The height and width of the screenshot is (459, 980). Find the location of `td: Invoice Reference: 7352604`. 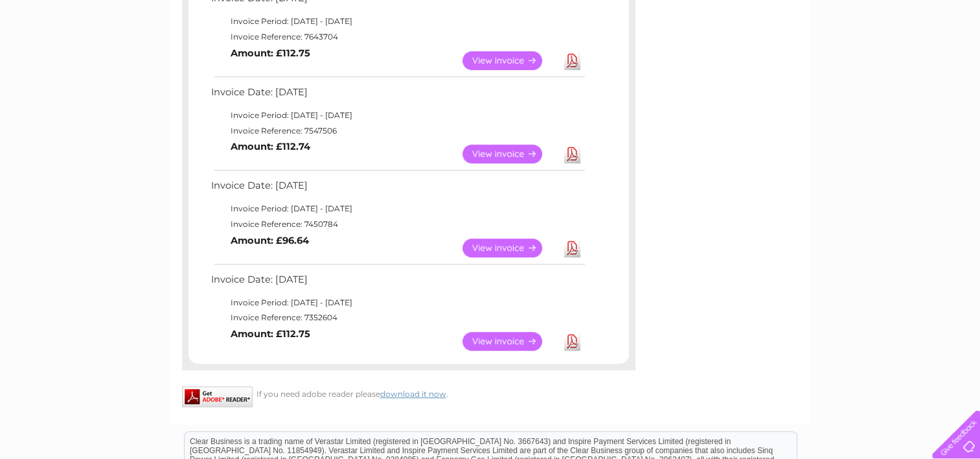

td: Invoice Reference: 7352604 is located at coordinates (397, 318).